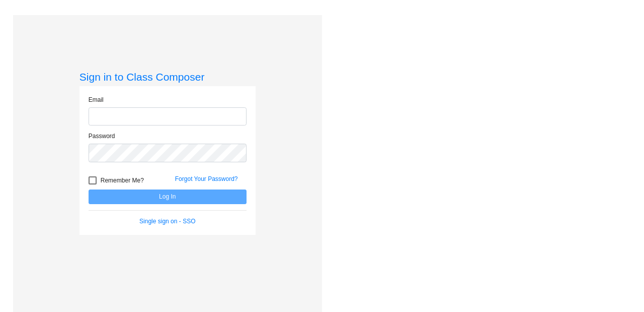 This screenshot has width=644, height=312. What do you see at coordinates (168, 197) in the screenshot?
I see `button: Log In` at bounding box center [168, 197].